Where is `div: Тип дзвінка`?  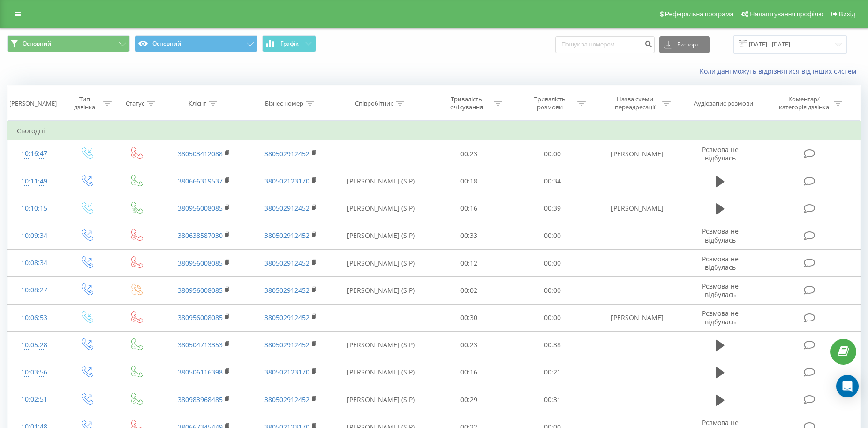
div: Тип дзвінка is located at coordinates (85, 103).